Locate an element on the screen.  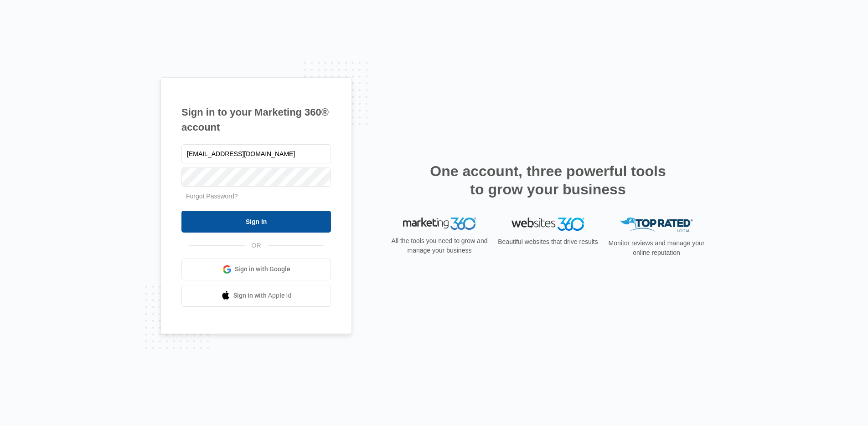
p: Monitor reviews and manage your online reputation is located at coordinates (656, 248).